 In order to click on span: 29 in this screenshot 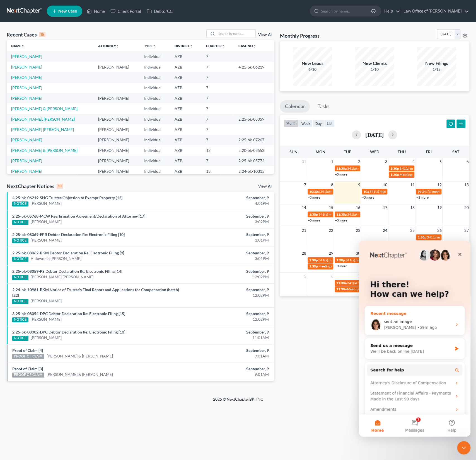, I will do `click(331, 253)`.